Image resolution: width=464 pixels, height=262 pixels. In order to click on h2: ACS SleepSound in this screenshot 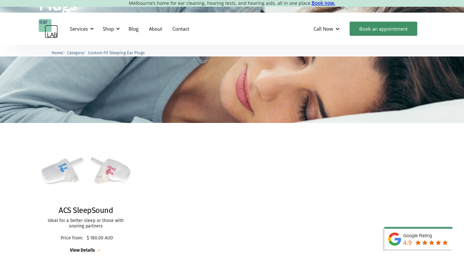, I will do `click(86, 210)`.